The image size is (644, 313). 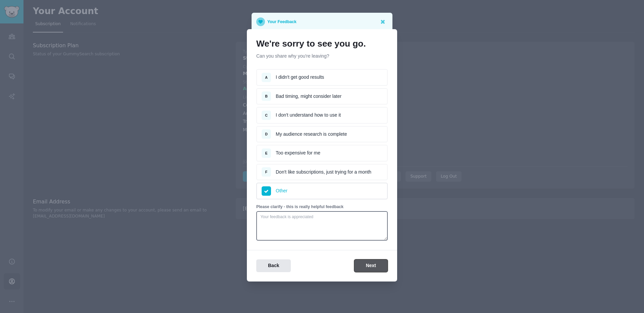 What do you see at coordinates (267, 134) in the screenshot?
I see `span: D` at bounding box center [267, 134].